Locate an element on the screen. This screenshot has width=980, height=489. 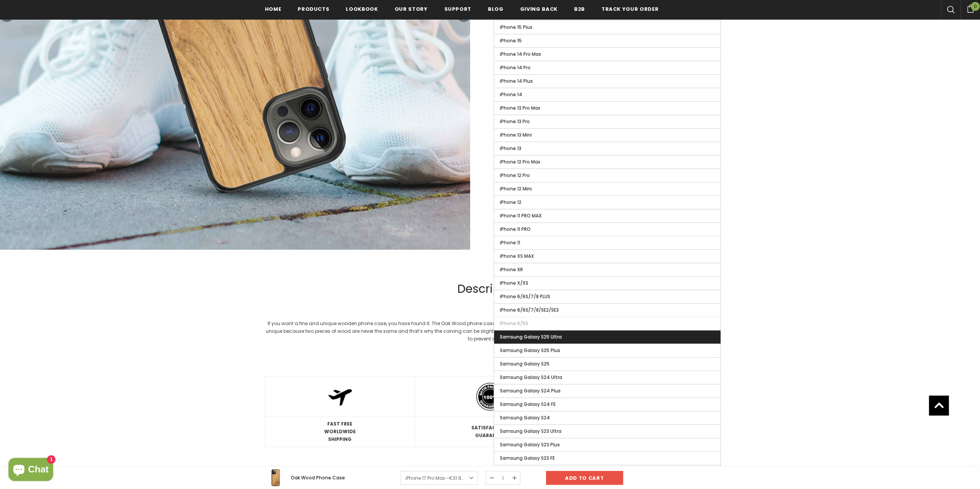
span: iPhone 11 PRO MAX is located at coordinates (520, 215).